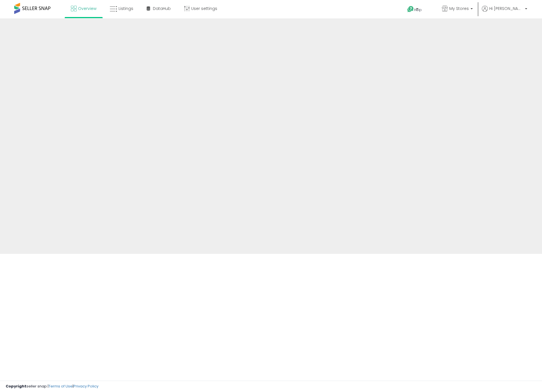  What do you see at coordinates (87, 8) in the screenshot?
I see `span: Overview` at bounding box center [87, 8].